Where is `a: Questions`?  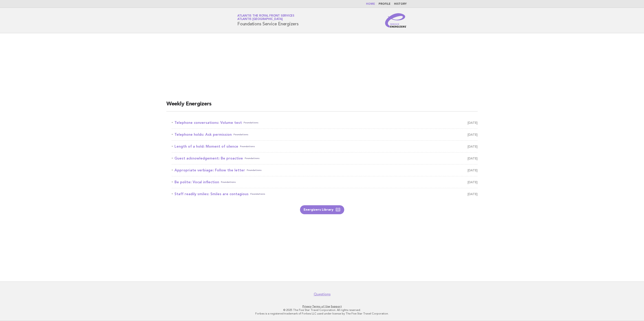
a: Questions is located at coordinates (322, 294).